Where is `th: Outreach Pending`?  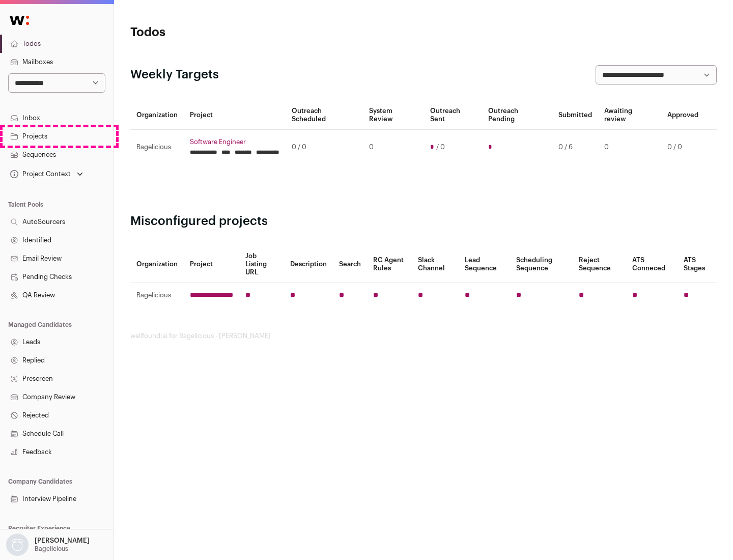
th: Outreach Pending is located at coordinates (517, 115).